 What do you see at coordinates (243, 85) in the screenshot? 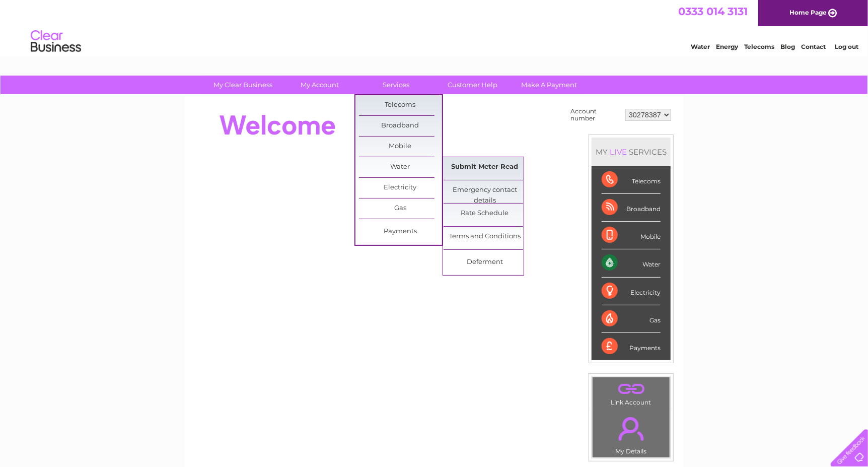
I see `a: My Clear Business` at bounding box center [243, 85].